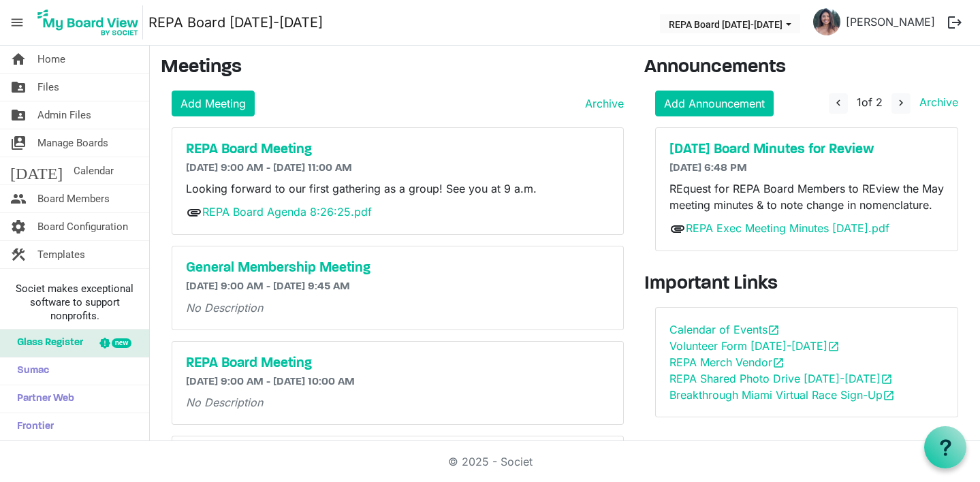  What do you see at coordinates (859, 102) in the screenshot?
I see `span: 1` at bounding box center [859, 102].